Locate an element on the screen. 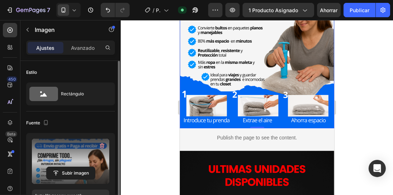  font: Publicar is located at coordinates (360, 10).